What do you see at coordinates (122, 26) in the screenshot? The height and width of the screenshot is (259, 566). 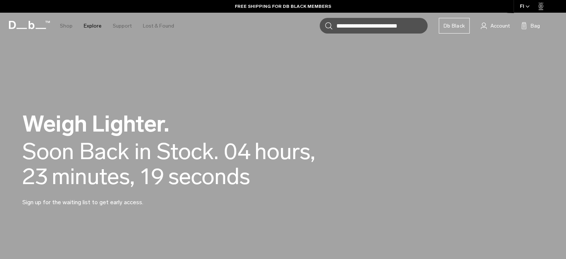 I see `a: Support` at bounding box center [122, 26].